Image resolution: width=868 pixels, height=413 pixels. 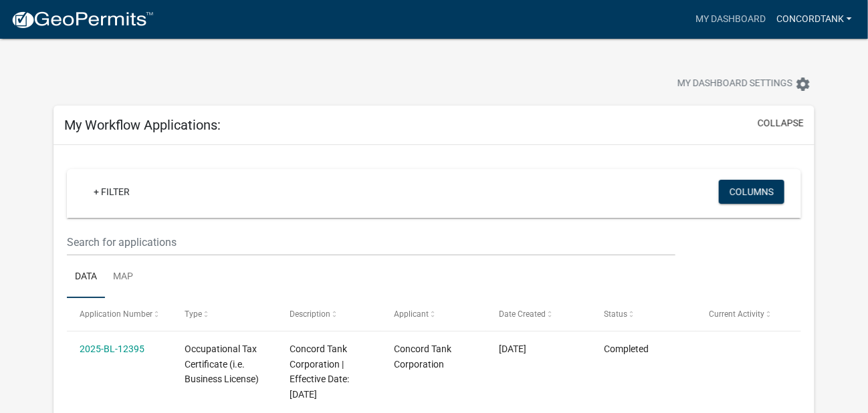 I want to click on span: Current Activity, so click(x=737, y=314).